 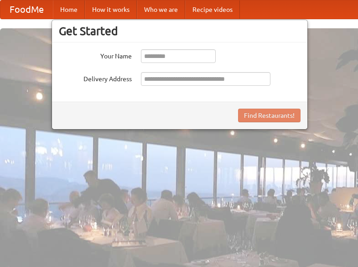 What do you see at coordinates (161, 10) in the screenshot?
I see `a: Who we are` at bounding box center [161, 10].